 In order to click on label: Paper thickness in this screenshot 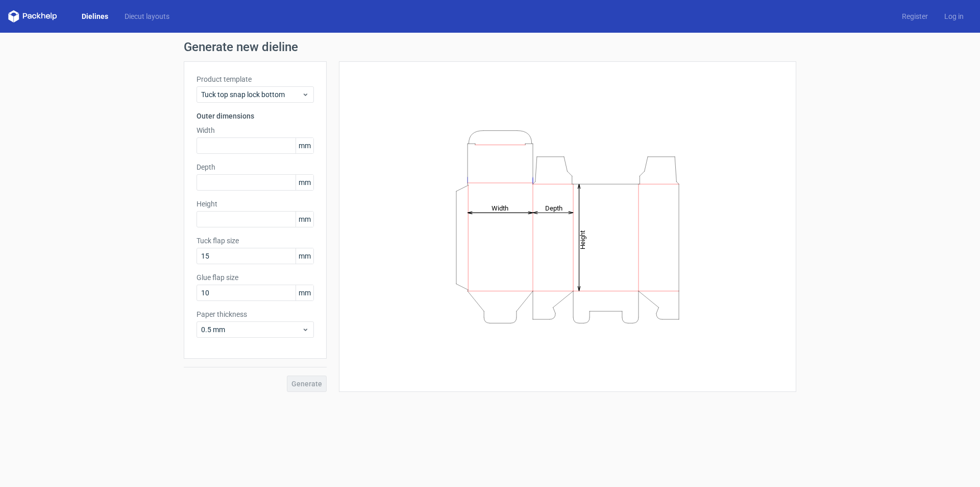, I will do `click(255, 314)`.